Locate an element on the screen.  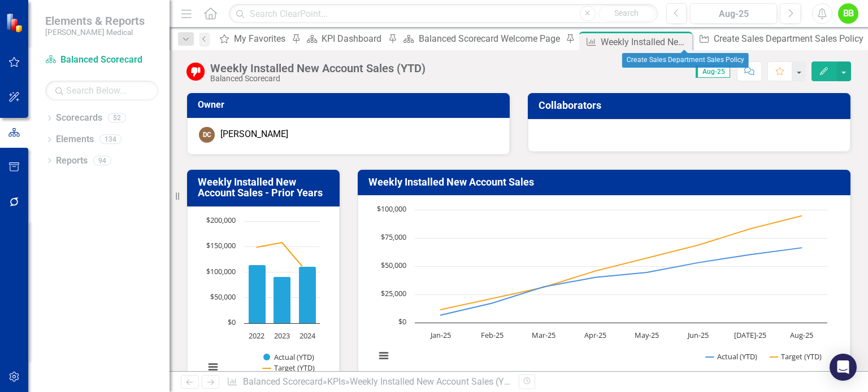
text: Jun-25 is located at coordinates (697, 335).